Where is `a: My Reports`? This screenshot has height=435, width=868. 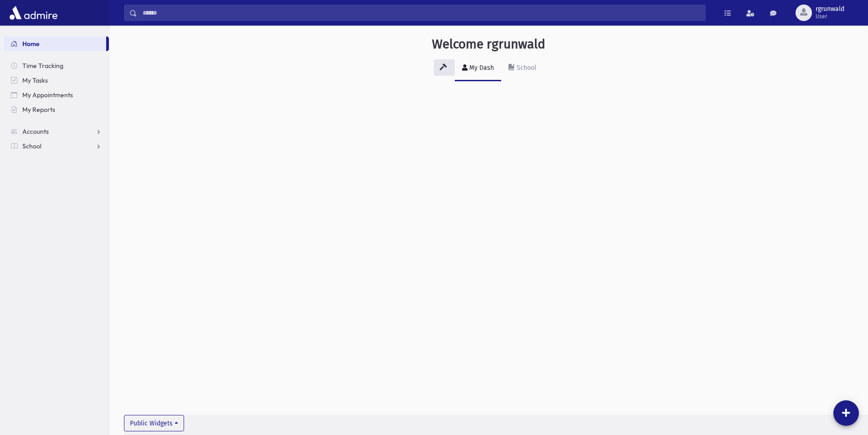
a: My Reports is located at coordinates (56, 109).